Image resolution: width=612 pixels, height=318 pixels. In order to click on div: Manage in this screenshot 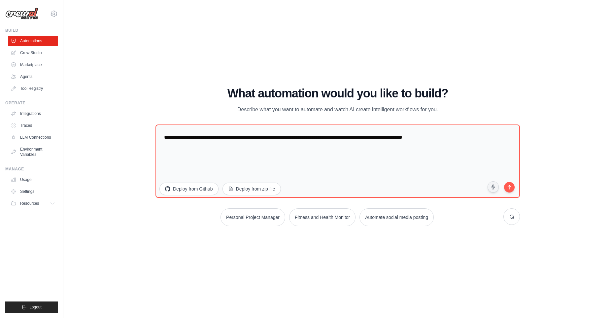, I will do `click(31, 169)`.